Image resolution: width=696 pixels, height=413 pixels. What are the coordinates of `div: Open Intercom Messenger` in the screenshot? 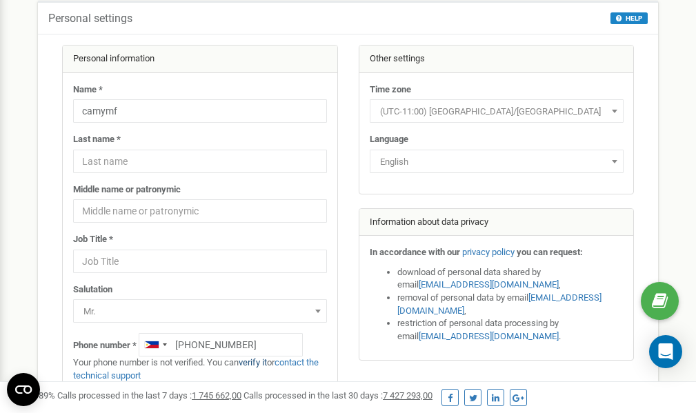 It's located at (666, 352).